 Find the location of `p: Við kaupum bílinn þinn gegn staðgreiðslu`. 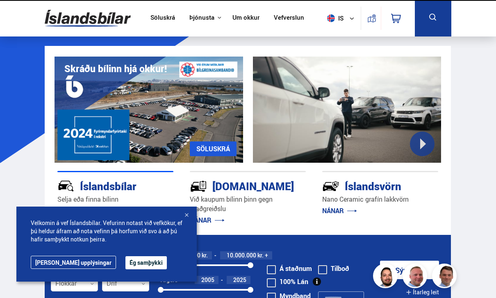

p: Við kaupum bílinn þinn gegn staðgreiðslu is located at coordinates (247, 204).